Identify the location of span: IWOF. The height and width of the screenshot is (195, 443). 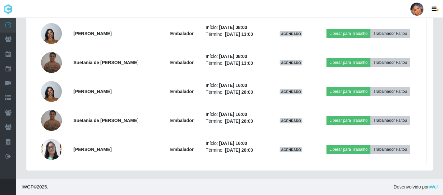
(27, 187).